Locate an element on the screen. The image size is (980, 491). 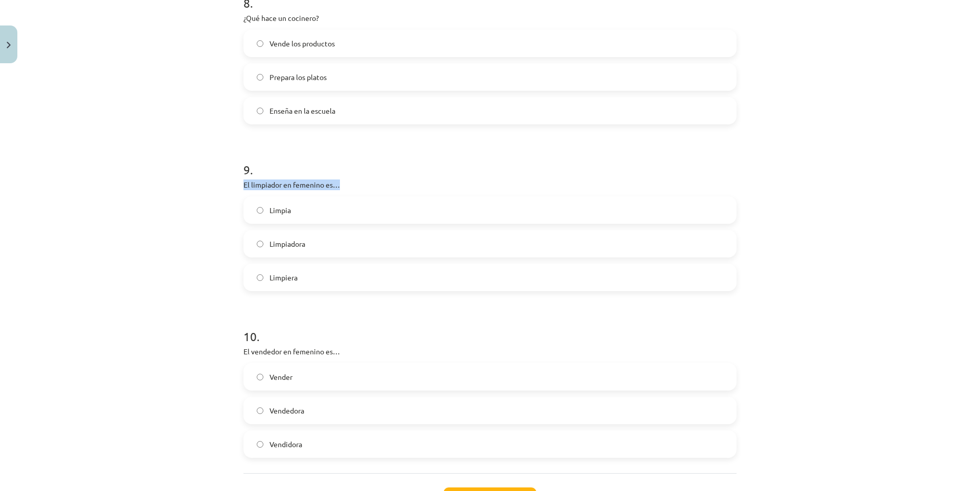
input: Limpiera is located at coordinates (260, 278).